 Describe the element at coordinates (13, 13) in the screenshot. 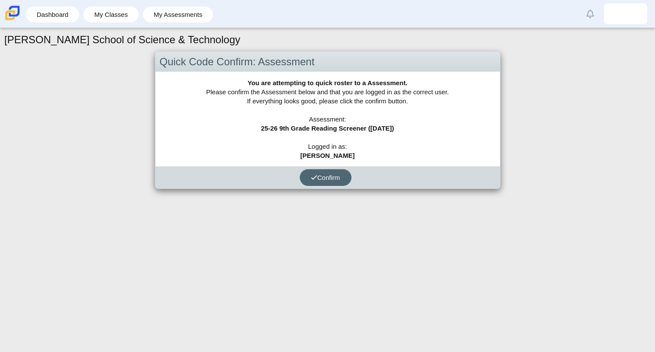

I see `img: Carmen School of Science & Technology` at that location.